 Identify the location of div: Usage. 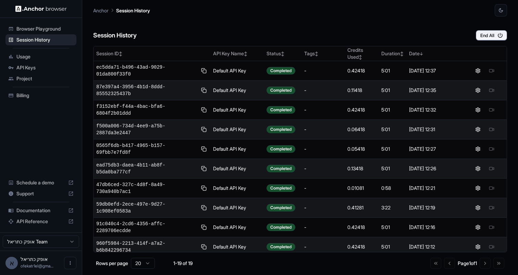
(41, 57).